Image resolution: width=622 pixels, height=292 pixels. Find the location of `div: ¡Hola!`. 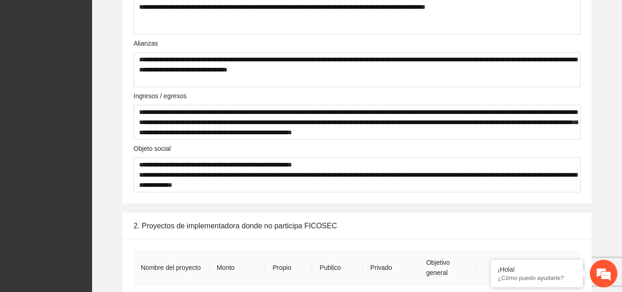

div: ¡Hola! is located at coordinates (537, 269).